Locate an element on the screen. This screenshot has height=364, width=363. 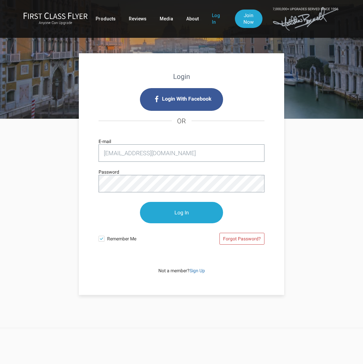
img: First Class Flyer is located at coordinates (56, 15).